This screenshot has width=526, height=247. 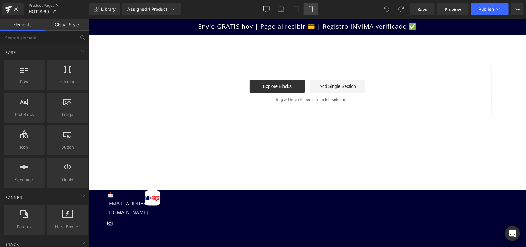 I want to click on span: Heading, so click(x=68, y=82).